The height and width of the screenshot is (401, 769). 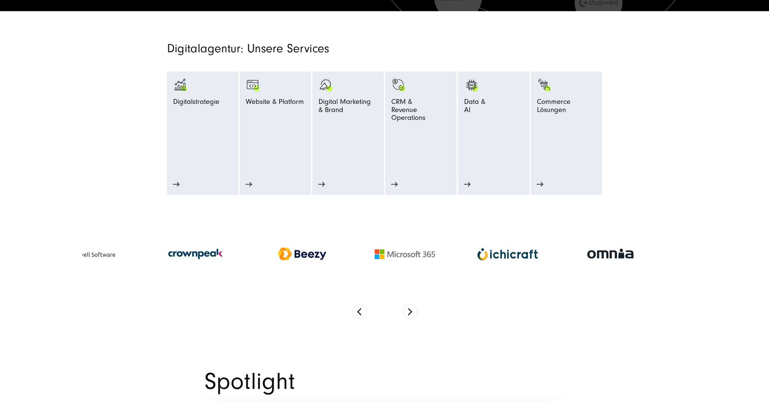 What do you see at coordinates (566, 107) in the screenshot?
I see `span: Commerce Lösungen` at bounding box center [566, 107].